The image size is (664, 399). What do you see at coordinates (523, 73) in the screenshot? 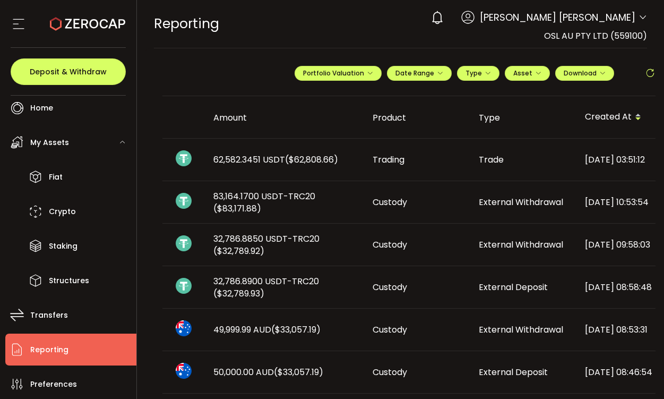
I see `span: Asset` at bounding box center [523, 73].